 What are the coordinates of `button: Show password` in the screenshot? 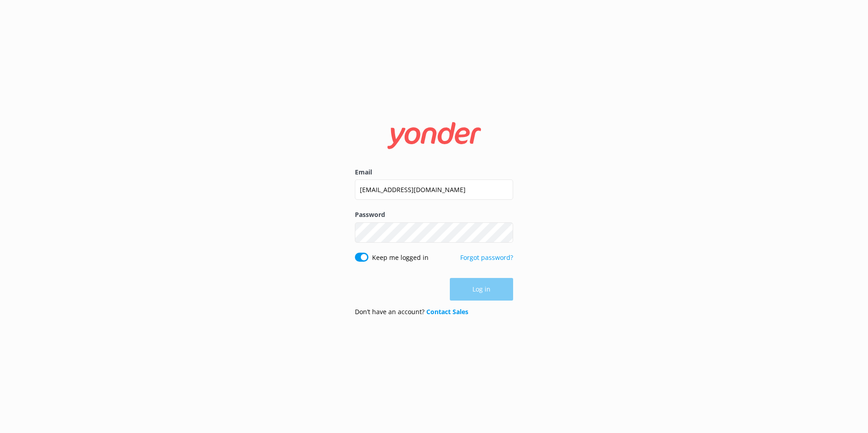 It's located at (504, 232).